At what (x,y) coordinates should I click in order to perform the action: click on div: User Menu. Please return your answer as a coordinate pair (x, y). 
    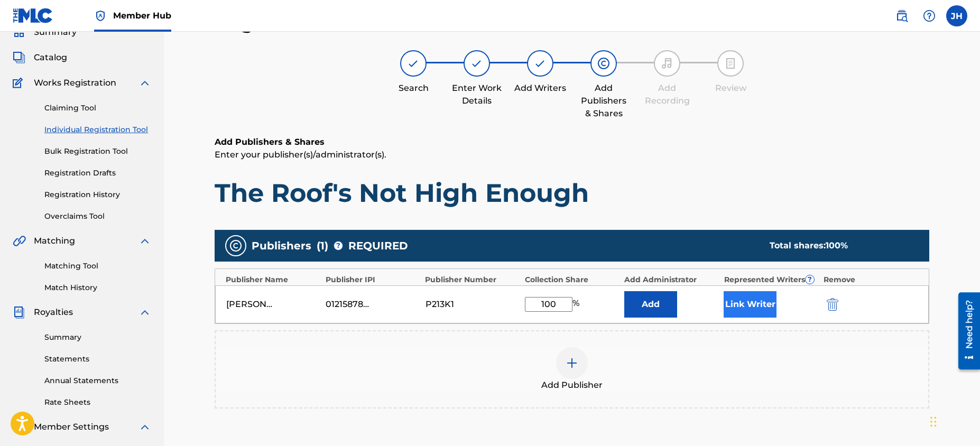
    Looking at the image, I should click on (957, 16).